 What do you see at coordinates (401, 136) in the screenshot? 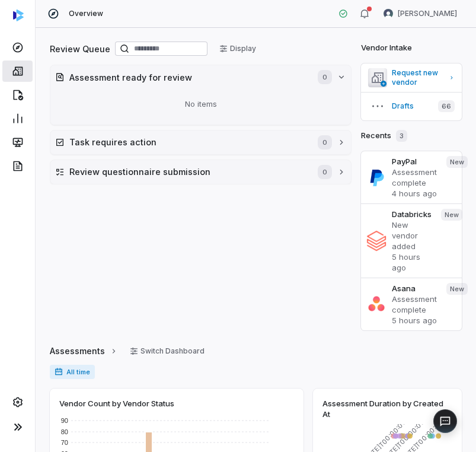
I see `span: 3` at bounding box center [401, 136].